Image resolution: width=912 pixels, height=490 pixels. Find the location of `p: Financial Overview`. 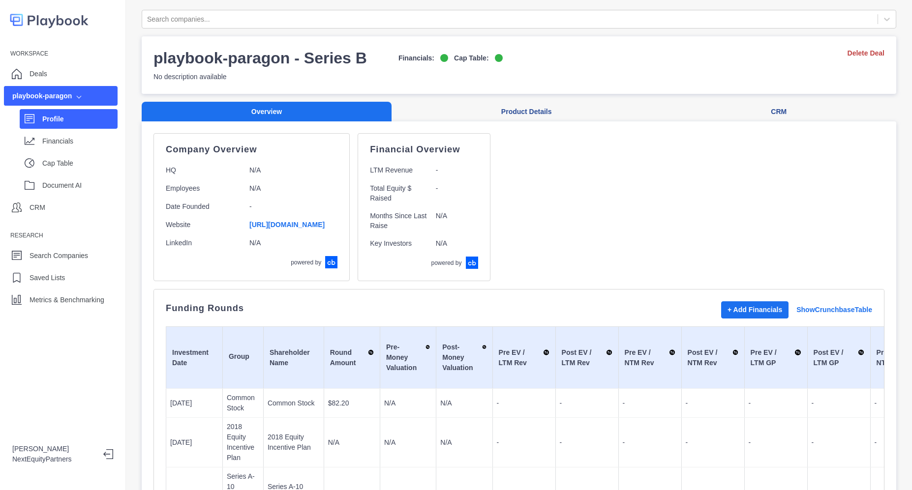

p: Financial Overview is located at coordinates (424, 150).